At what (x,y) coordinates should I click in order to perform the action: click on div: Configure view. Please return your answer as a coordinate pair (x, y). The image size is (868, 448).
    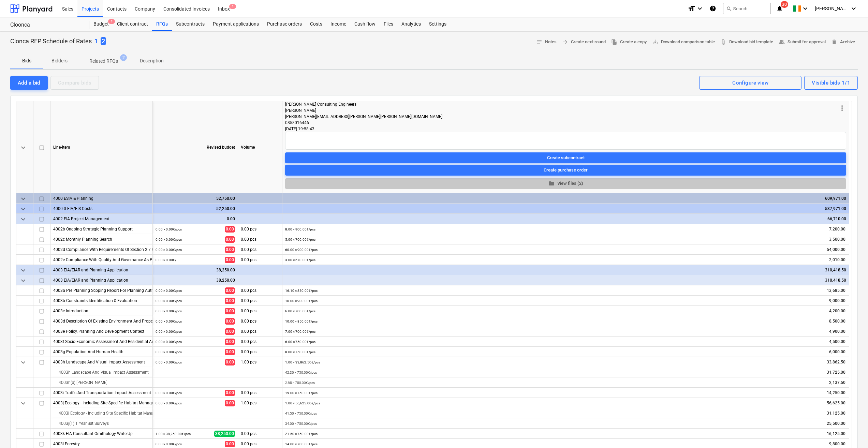
    Looking at the image, I should click on (750, 83).